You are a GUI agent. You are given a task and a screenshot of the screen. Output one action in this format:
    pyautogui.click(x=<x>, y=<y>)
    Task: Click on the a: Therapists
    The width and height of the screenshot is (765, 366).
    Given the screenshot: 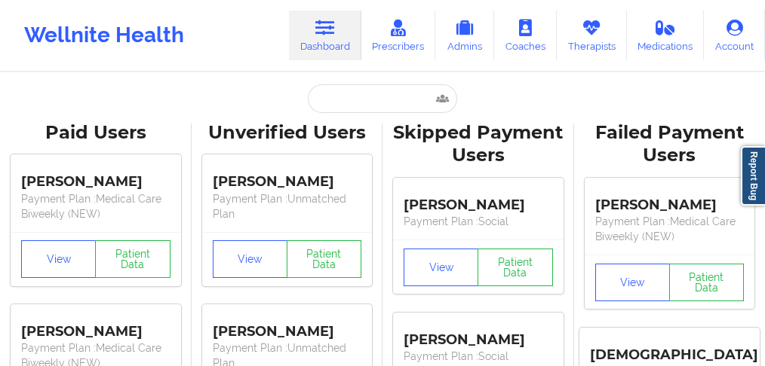 What is the action you would take?
    pyautogui.click(x=591, y=35)
    